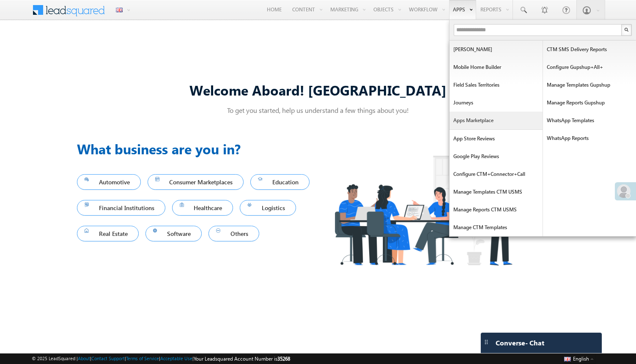 Image resolution: width=636 pixels, height=364 pixels. Describe the element at coordinates (590, 120) in the screenshot. I see `a: WhatsApp Templates` at that location.